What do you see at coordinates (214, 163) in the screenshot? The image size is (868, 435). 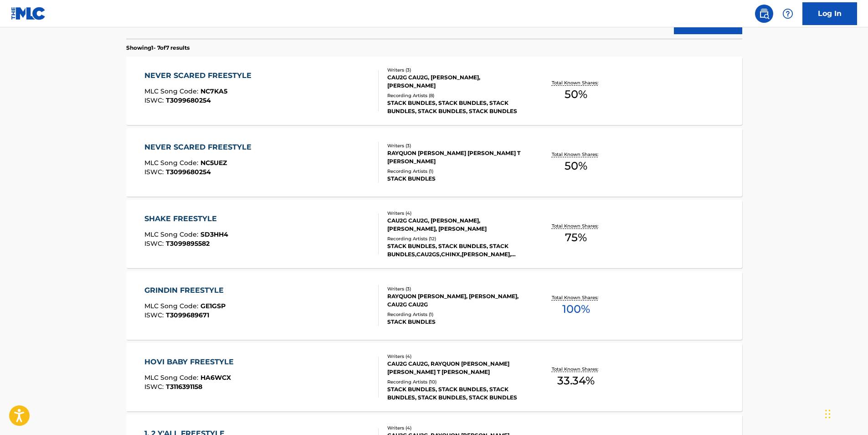 I see `span: NC5UEZ` at bounding box center [214, 163].